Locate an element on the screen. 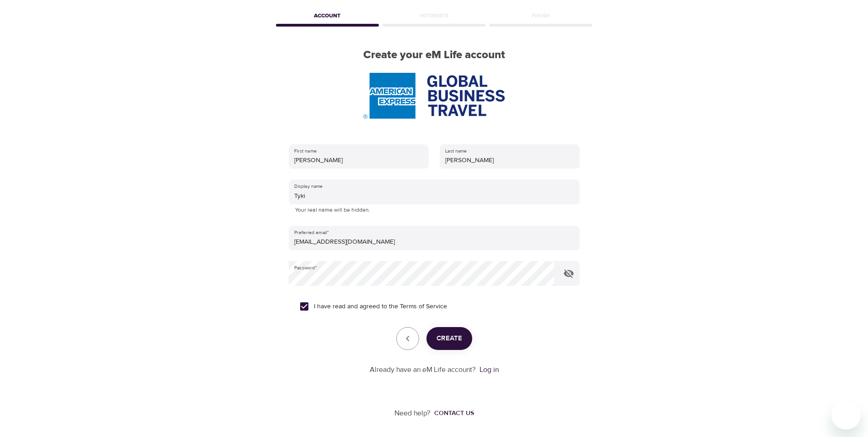  div: Contact us is located at coordinates (454, 413).